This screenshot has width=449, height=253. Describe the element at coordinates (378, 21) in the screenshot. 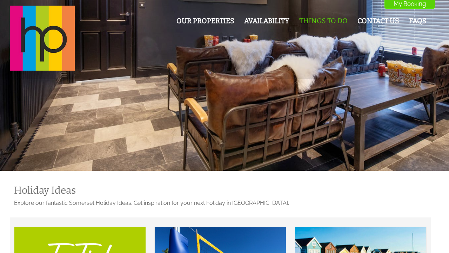

I see `a: Contact Us` at that location.